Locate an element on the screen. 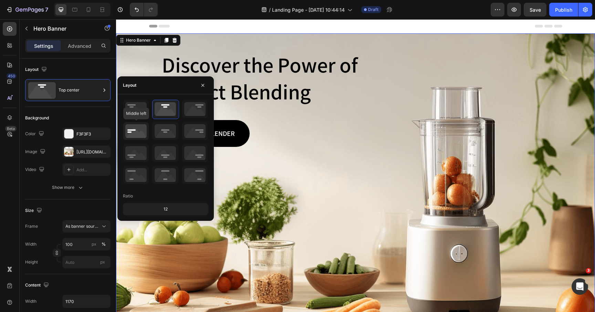 Image resolution: width=595 pixels, height=312 pixels. h2: Discover the Power of Perfect Blending is located at coordinates (151, 59).